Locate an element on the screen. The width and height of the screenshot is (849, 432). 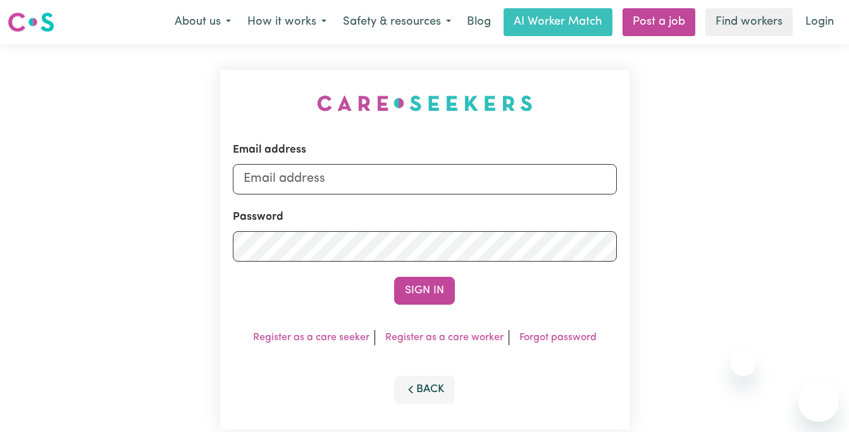
input: Email address is located at coordinates (425, 178).